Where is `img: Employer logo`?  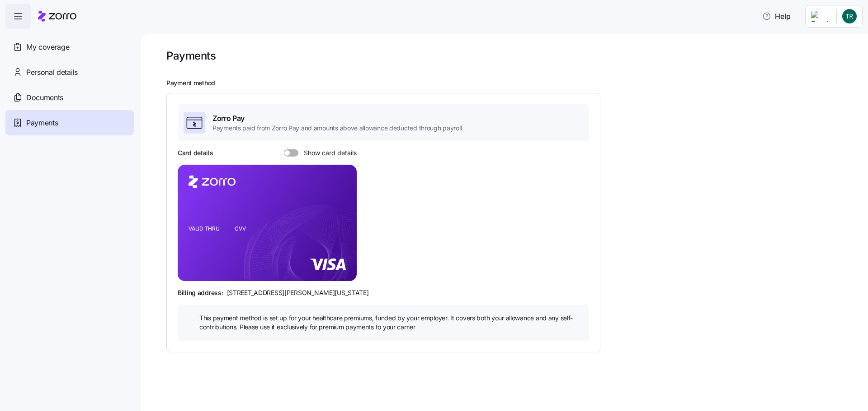
img: Employer logo is located at coordinates (820, 16).